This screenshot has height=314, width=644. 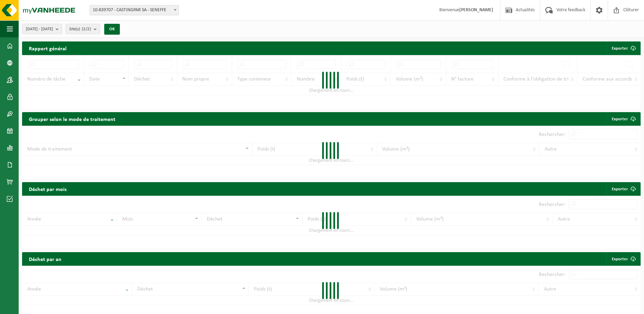 I want to click on span: Site(s), so click(x=80, y=29).